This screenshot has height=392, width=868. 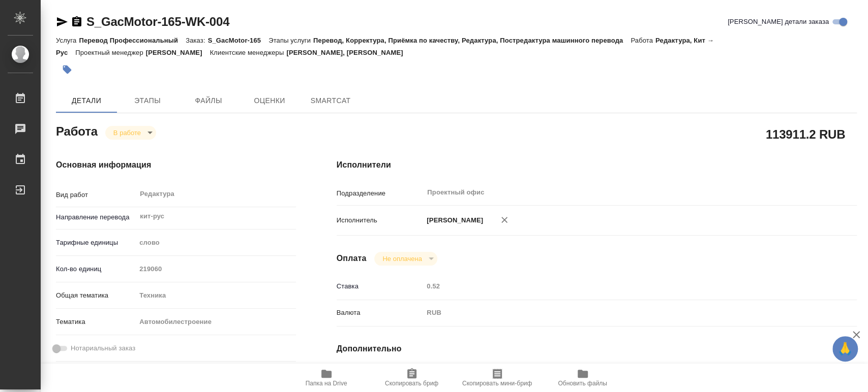 What do you see at coordinates (805, 134) in the screenshot?
I see `h2: 113911.2 RUB` at bounding box center [805, 134].